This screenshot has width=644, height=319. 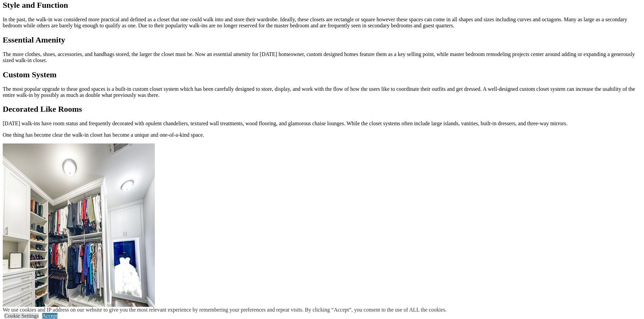 What do you see at coordinates (50, 315) in the screenshot?
I see `a: Accept` at bounding box center [50, 315].